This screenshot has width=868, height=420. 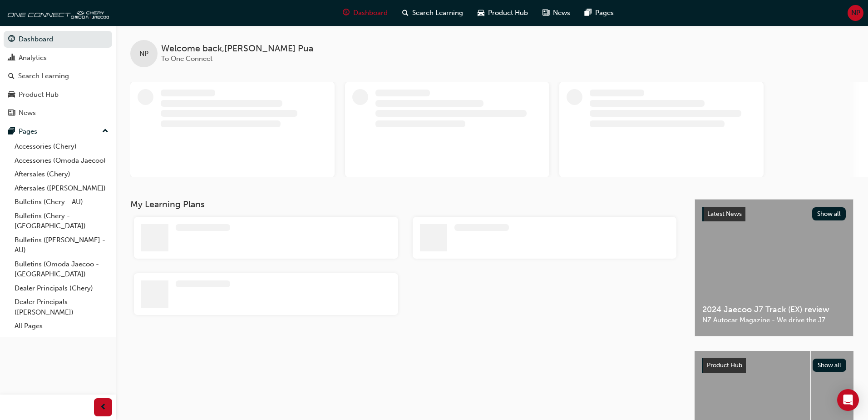 What do you see at coordinates (186, 58) in the screenshot?
I see `span: To One Connect` at bounding box center [186, 58].